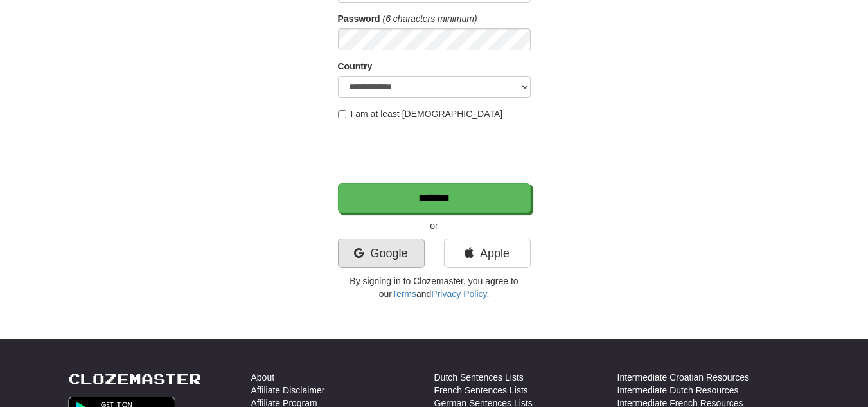 The image size is (868, 407). I want to click on a: Terms, so click(404, 294).